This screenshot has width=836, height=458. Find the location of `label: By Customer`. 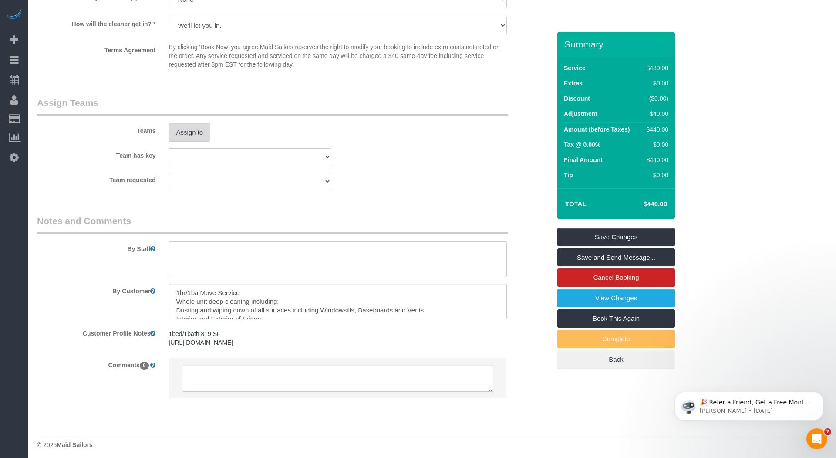

label: By Customer is located at coordinates (96, 289).